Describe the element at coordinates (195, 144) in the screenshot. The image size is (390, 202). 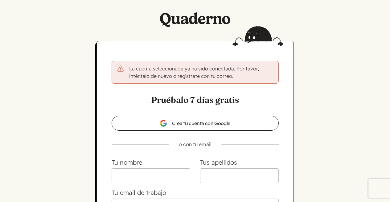
I see `p: o con tu email` at that location.